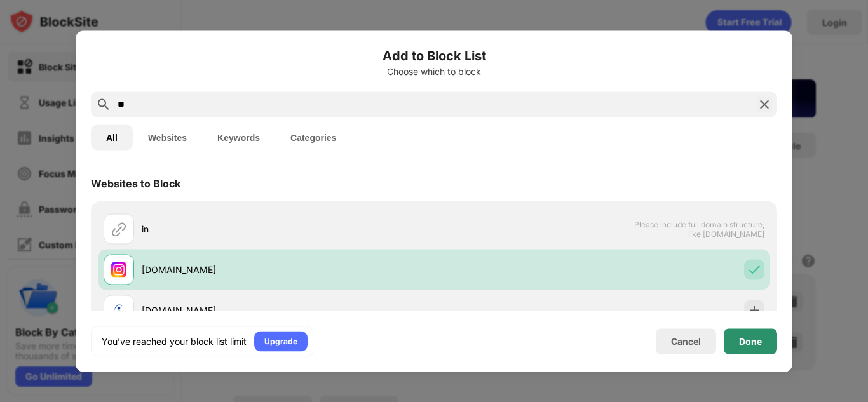 This screenshot has width=868, height=402. I want to click on button: Categories, so click(313, 137).